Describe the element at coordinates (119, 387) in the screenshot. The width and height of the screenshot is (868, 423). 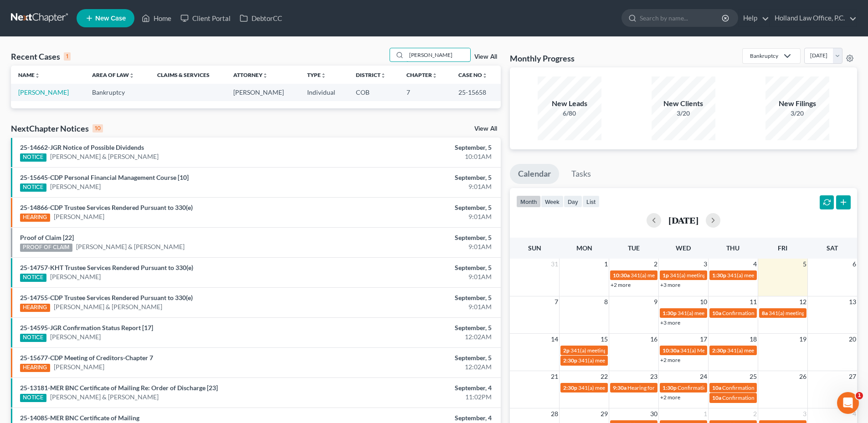
I see `a: 25-13181-MER BNC Certificate of Mailing Re: Order of Discharge [23]` at that location.